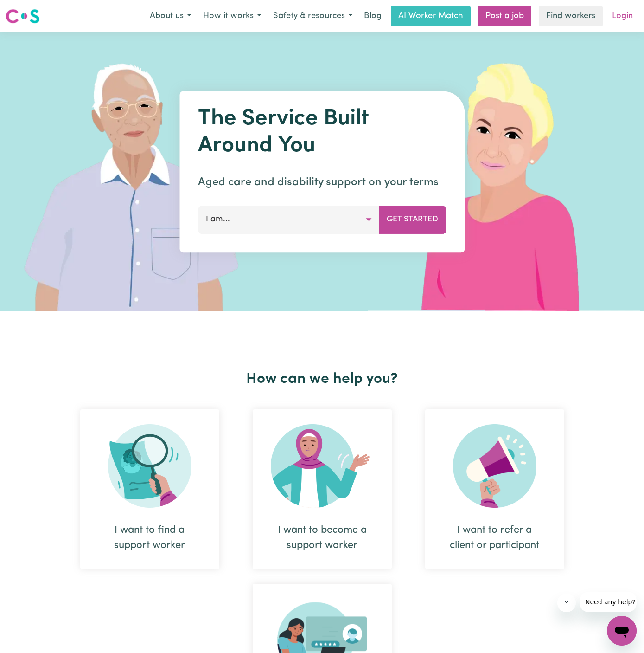 The width and height of the screenshot is (644, 653). Describe the element at coordinates (322, 379) in the screenshot. I see `h2: How can we help you?` at that location.